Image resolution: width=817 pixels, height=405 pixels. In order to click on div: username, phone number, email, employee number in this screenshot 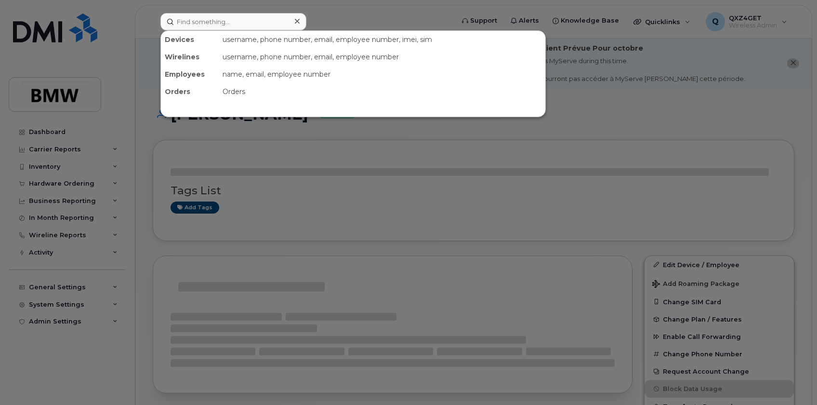, I will do `click(382, 57)`.